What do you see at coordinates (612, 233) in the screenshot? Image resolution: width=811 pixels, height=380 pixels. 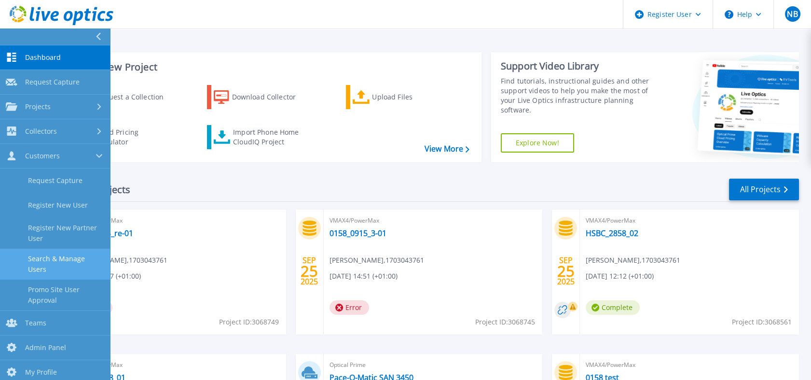 I see `a: HSBC_2858_02` at bounding box center [612, 233].